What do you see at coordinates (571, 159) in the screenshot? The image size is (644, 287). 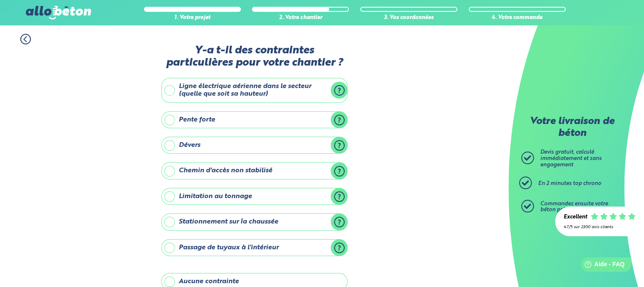 I see `span: Devis gratuit, calculé immédiatement et sans engagement` at bounding box center [571, 159].